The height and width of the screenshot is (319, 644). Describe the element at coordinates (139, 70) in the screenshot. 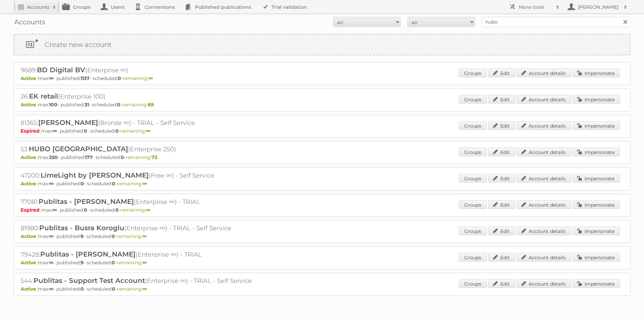

I see `h2: 9689: (Enterprise ∞)` at that location.